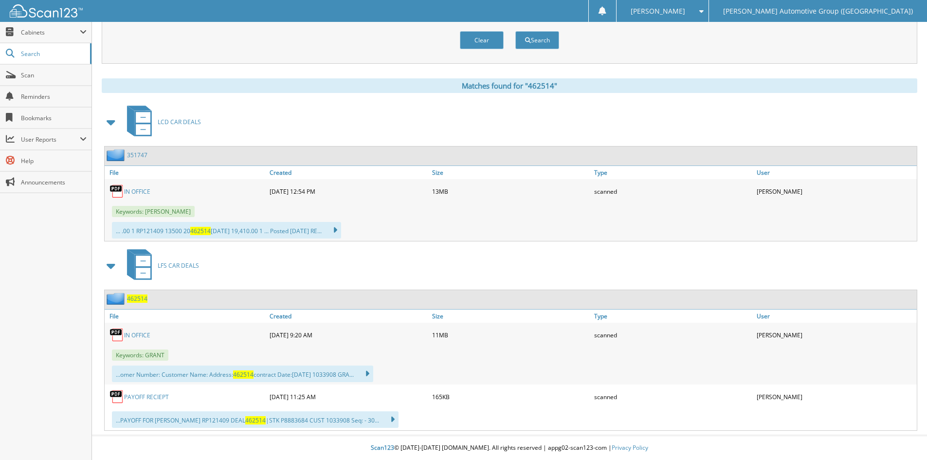 This screenshot has width=927, height=460. Describe the element at coordinates (137, 155) in the screenshot. I see `a: 351747` at that location.